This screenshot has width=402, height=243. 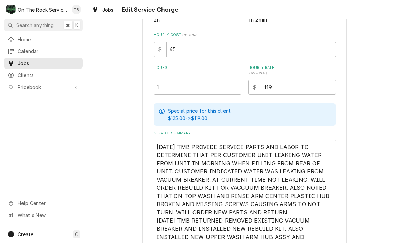 I want to click on span: Search anything, so click(x=35, y=25).